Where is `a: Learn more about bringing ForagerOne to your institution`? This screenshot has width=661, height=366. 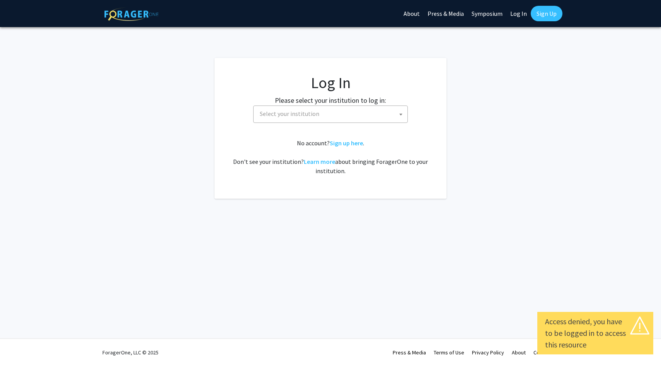
a: Learn more about bringing ForagerOne to your institution is located at coordinates (319, 161).